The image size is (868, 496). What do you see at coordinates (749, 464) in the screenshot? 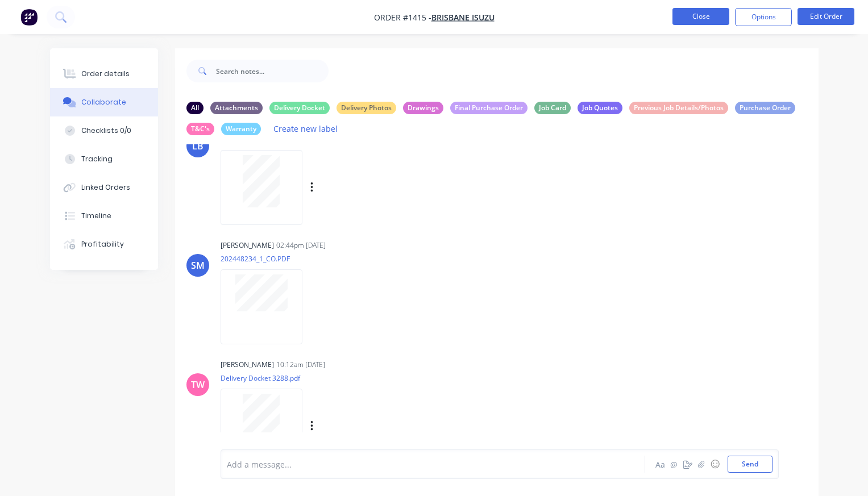
I see `button: Send` at bounding box center [749, 464].